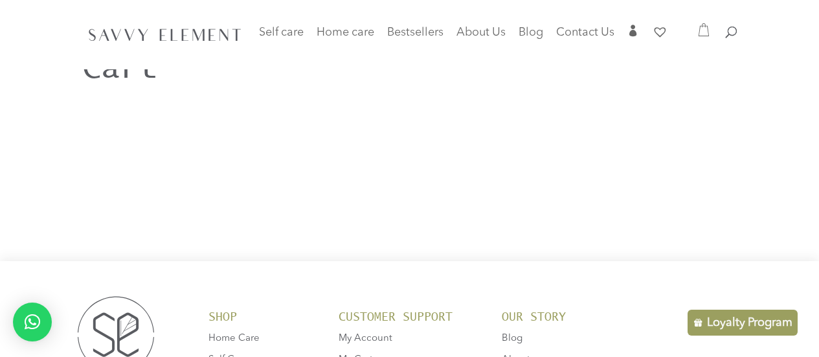 Image resolution: width=819 pixels, height=357 pixels. I want to click on a: My Account, so click(365, 338).